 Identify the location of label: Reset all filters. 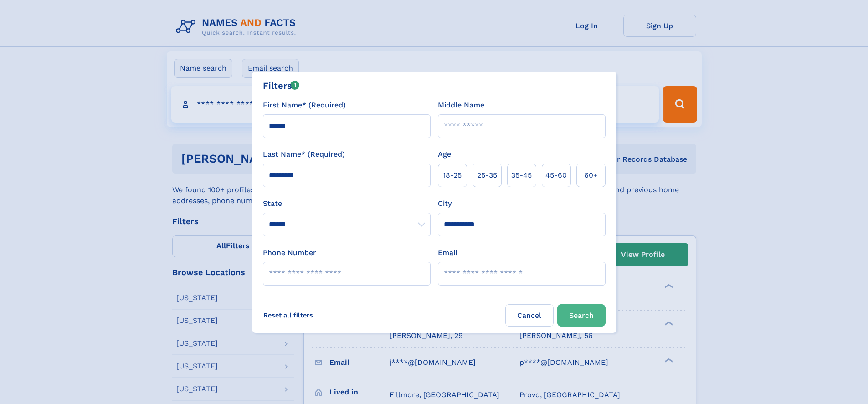
(288, 315).